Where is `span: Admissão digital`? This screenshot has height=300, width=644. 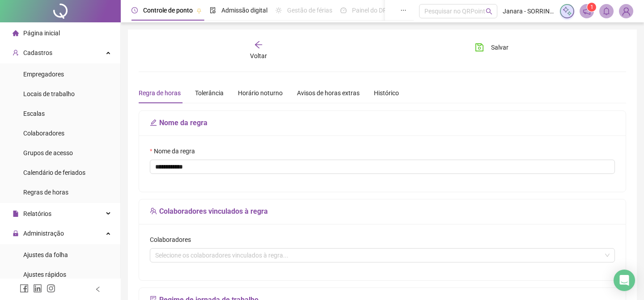 span: Admissão digital is located at coordinates (244, 10).